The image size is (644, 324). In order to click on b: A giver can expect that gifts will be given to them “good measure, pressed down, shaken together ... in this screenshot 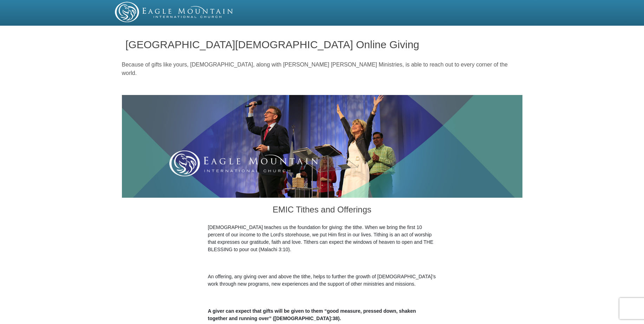, I will do `click(312, 315)`.